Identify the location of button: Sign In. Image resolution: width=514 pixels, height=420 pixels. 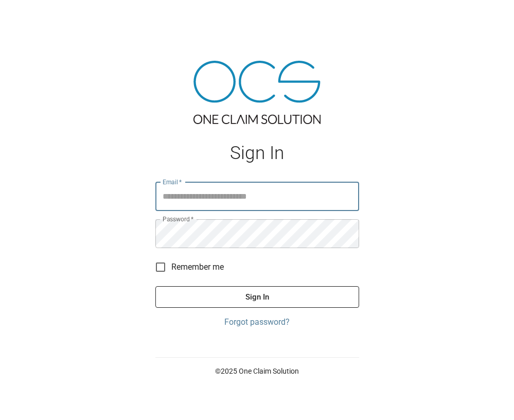
(257, 297).